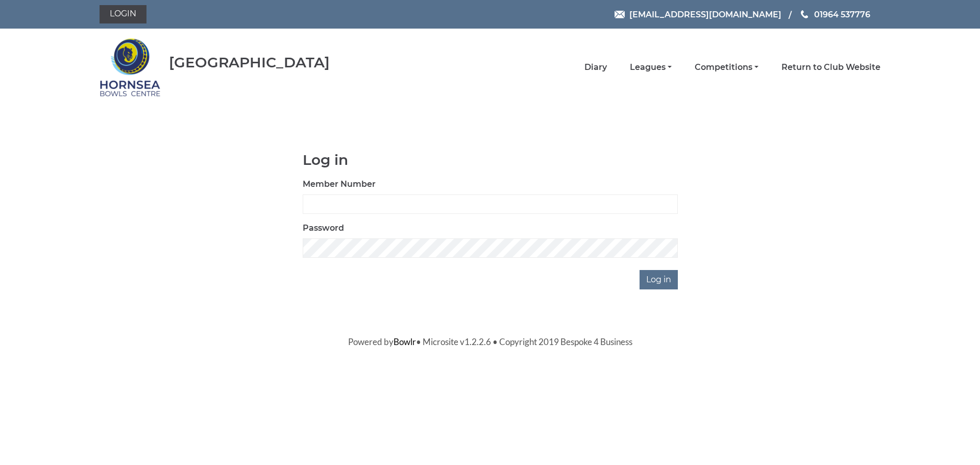 The image size is (980, 465). I want to click on span: 01964 537776, so click(842, 14).